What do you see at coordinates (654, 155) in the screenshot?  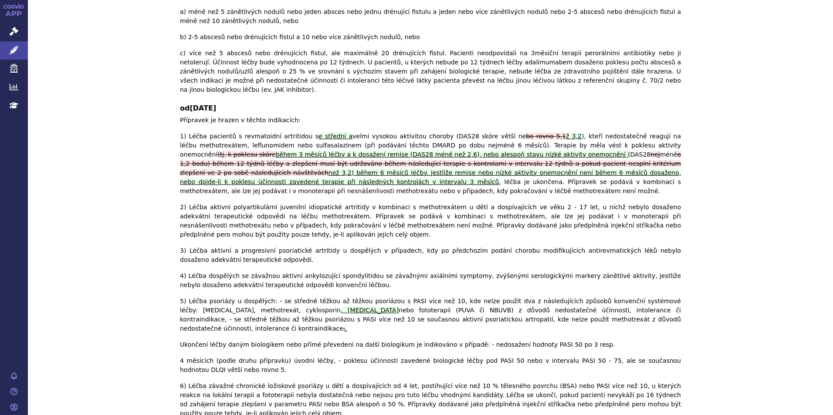 I see `del: nej` at bounding box center [654, 155].